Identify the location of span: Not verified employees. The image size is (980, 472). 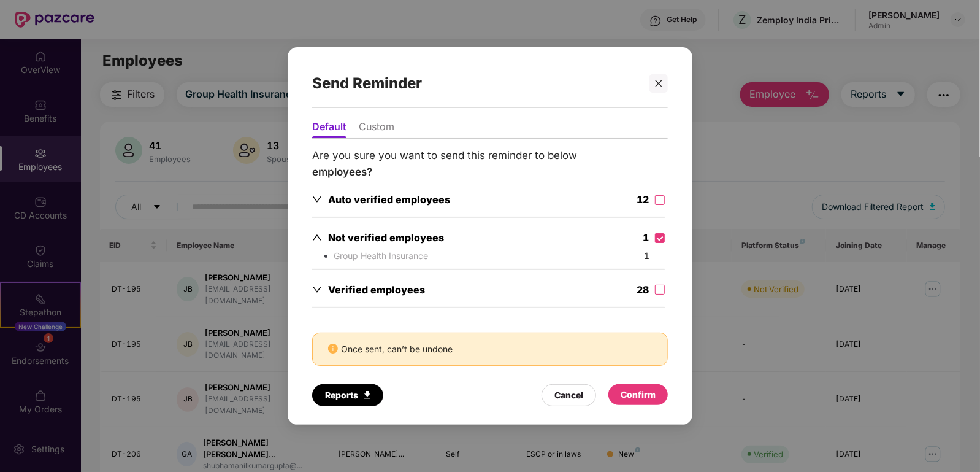
(386, 237).